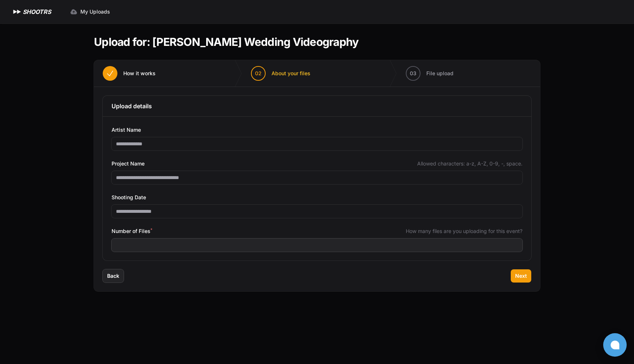 The height and width of the screenshot is (364, 634). Describe the element at coordinates (521, 276) in the screenshot. I see `button: Next` at that location.